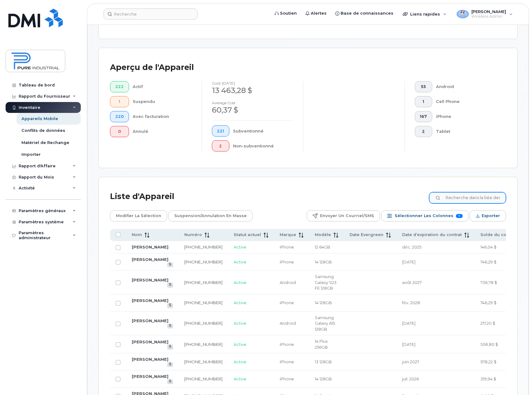 Image resolution: width=532 pixels, height=395 pixels. I want to click on div: User avatar, so click(463, 14).